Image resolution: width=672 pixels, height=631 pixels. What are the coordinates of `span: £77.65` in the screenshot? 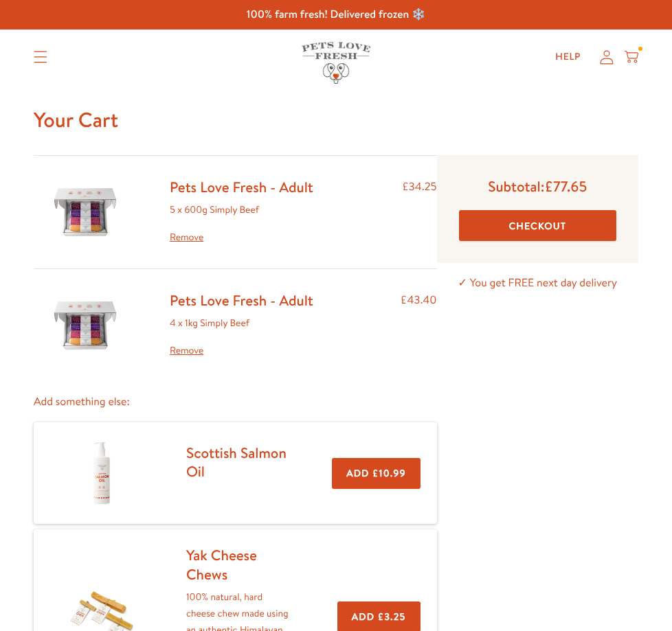 It's located at (565, 186).